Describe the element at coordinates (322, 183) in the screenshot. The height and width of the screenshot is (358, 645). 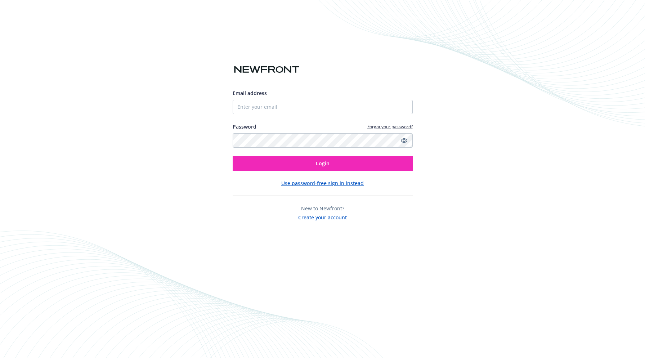
I see `button: Use password-free sign in instead` at that location.